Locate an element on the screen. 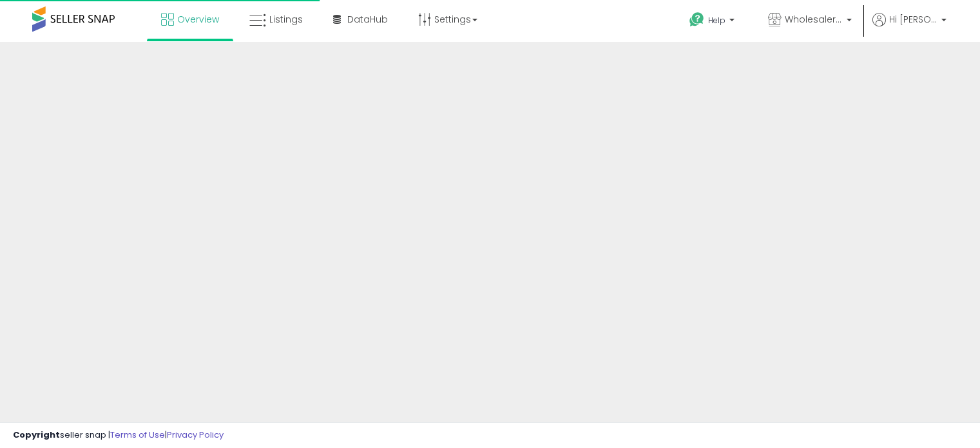 Image resolution: width=980 pixels, height=448 pixels. span: Listings is located at coordinates (286, 19).